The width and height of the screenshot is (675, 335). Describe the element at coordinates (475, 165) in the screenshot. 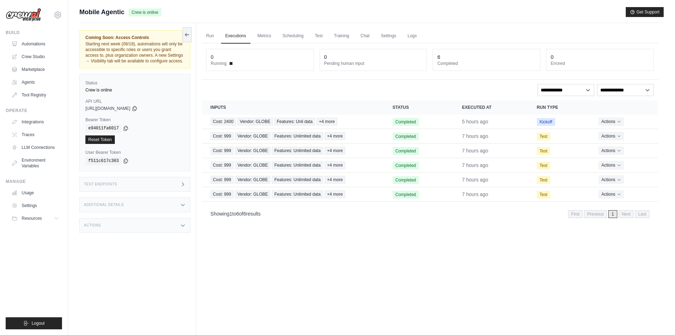

I see `time: August 13, 2025 at 09:58 SGT` at that location.